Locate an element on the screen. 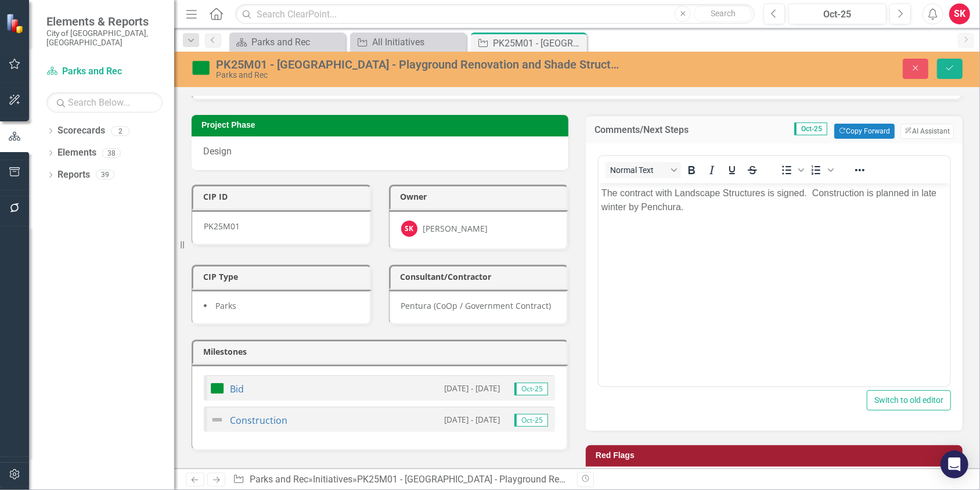 The image size is (980, 490). a: Reports is located at coordinates (74, 175).